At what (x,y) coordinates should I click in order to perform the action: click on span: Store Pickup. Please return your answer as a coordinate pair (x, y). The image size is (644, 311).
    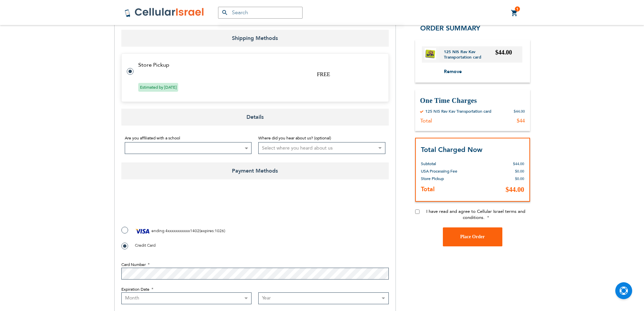
    Looking at the image, I should click on (432, 179).